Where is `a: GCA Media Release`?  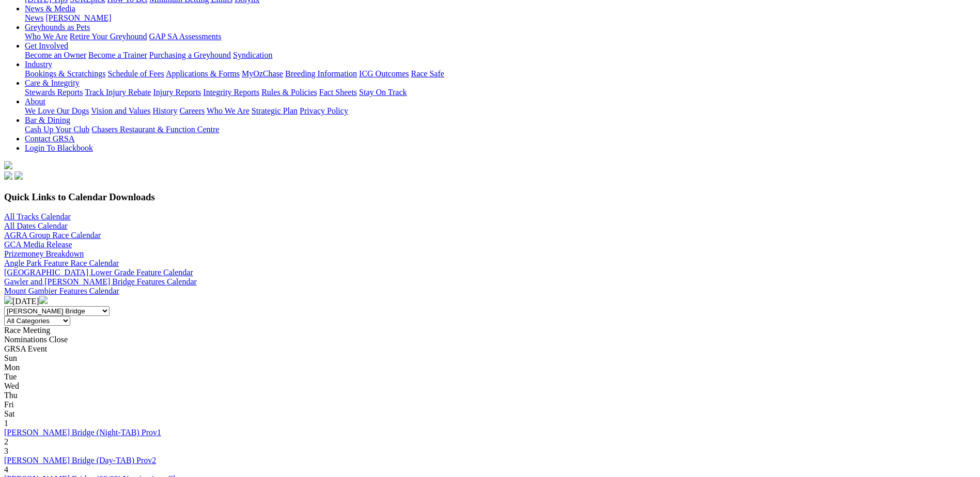 a: GCA Media Release is located at coordinates (38, 244).